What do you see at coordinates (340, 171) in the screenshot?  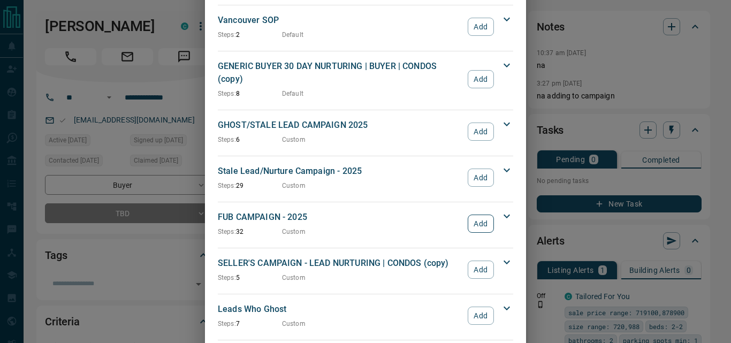 I see `p: Stale Lead/Nurture Campaign - 2025` at bounding box center [340, 171].